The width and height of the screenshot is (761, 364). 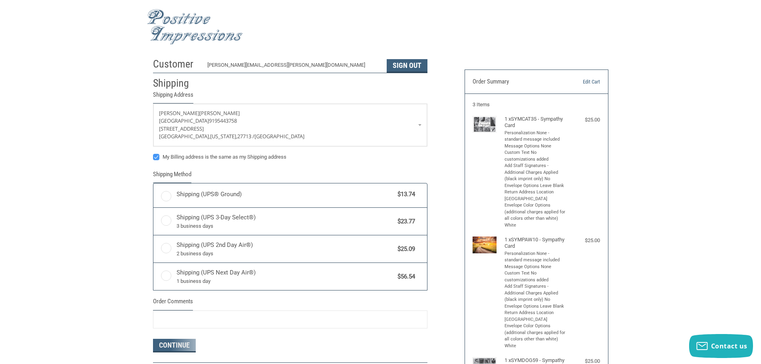 I want to click on h4: 1 x SYMCAT35 - Sympathy Card, so click(x=536, y=122).